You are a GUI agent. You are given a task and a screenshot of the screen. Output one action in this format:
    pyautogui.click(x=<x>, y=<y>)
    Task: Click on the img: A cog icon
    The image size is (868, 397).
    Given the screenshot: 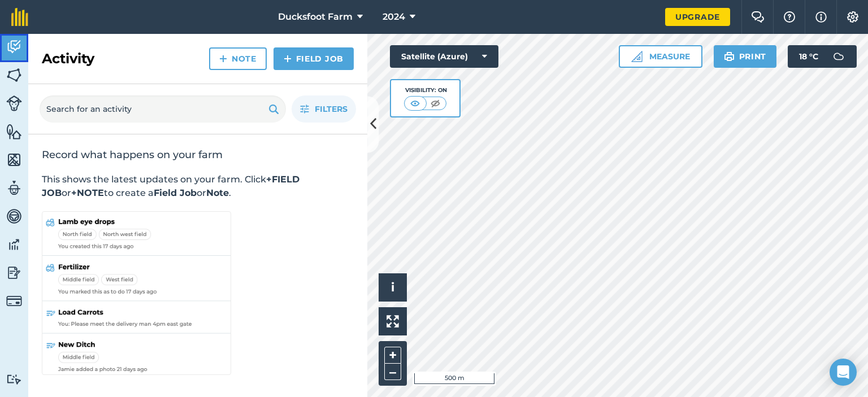 What is the action you would take?
    pyautogui.click(x=852, y=17)
    